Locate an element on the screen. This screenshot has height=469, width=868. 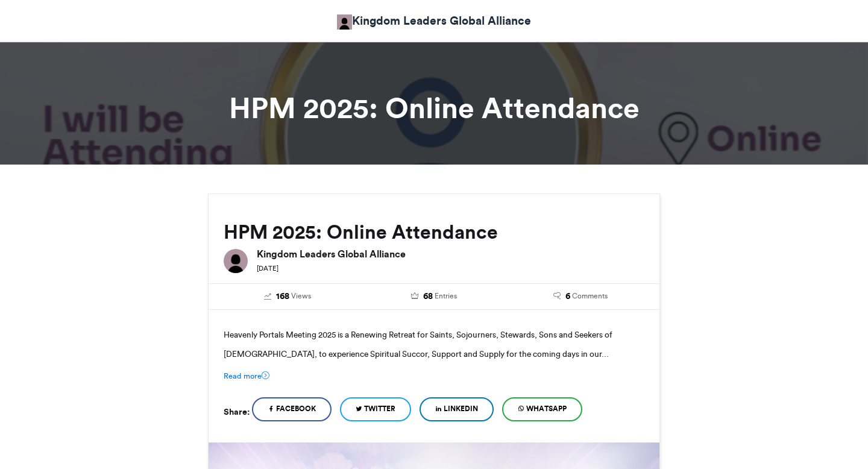
span: Comments is located at coordinates (590, 296).